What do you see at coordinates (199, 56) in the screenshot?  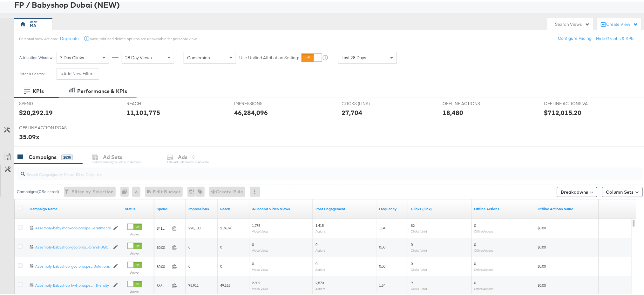 I see `span: Conversion` at bounding box center [199, 56].